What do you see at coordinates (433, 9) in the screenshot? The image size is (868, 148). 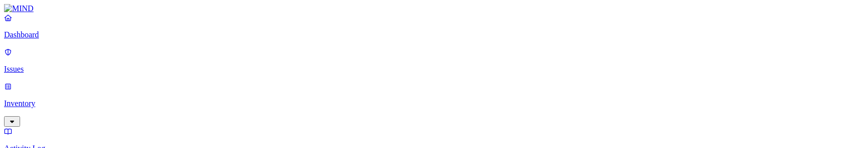 I see `a: MIND` at bounding box center [433, 9].